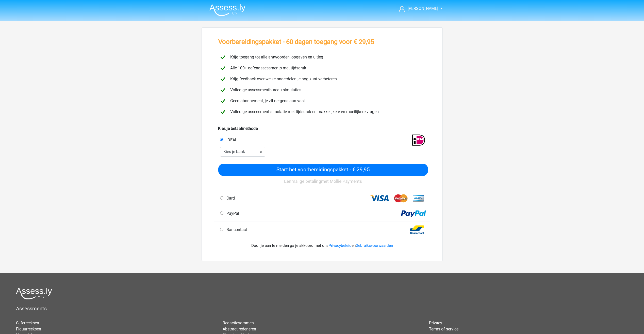 Image resolution: width=644 pixels, height=334 pixels. Describe the element at coordinates (34, 294) in the screenshot. I see `img: Assessly logo` at that location.